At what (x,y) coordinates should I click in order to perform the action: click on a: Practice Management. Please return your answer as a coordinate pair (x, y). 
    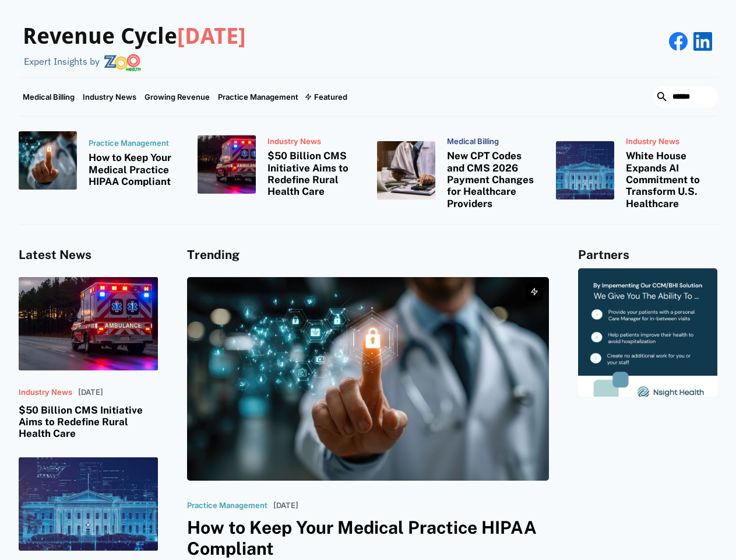
    Looking at the image, I should click on (258, 97).